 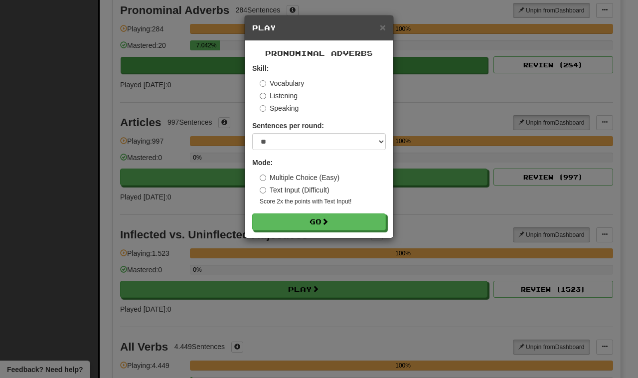 What do you see at coordinates (263, 96) in the screenshot?
I see `input: Listening` at bounding box center [263, 96].